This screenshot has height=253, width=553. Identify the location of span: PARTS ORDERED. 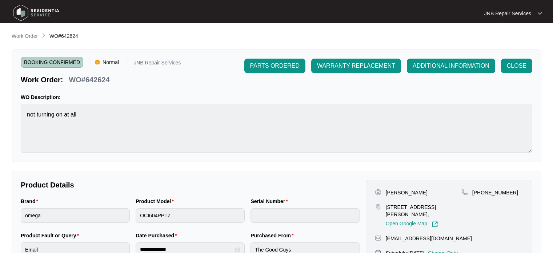
(275, 66).